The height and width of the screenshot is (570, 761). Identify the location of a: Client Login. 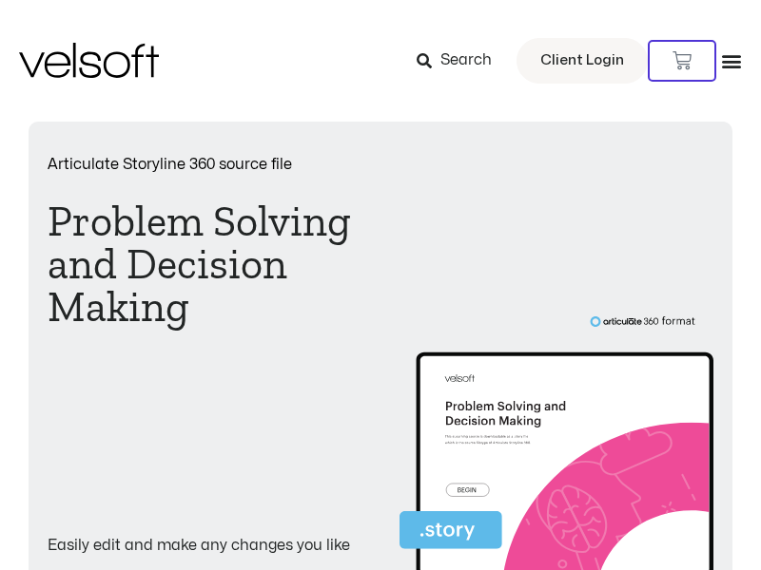
(582, 61).